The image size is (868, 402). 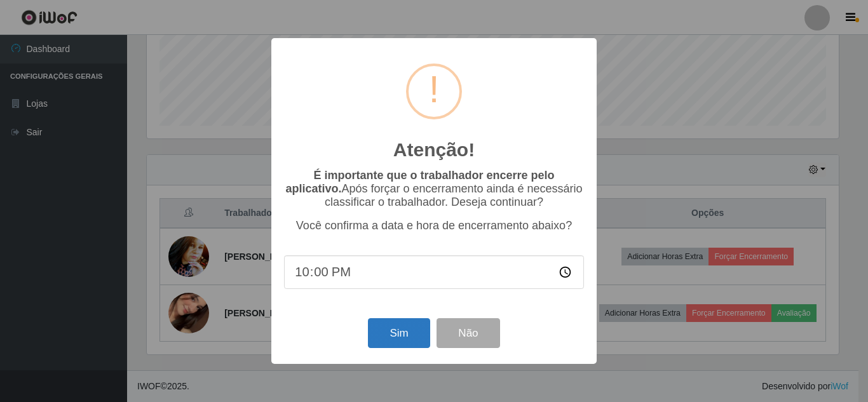 What do you see at coordinates (398, 332) in the screenshot?
I see `button: Sim` at bounding box center [398, 332].